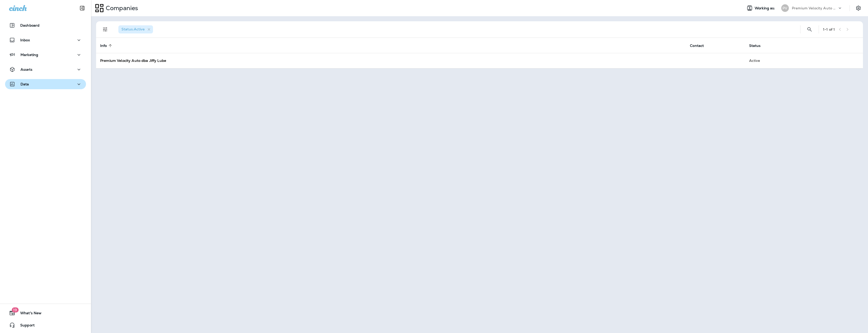  I want to click on div: PV, so click(785, 8).